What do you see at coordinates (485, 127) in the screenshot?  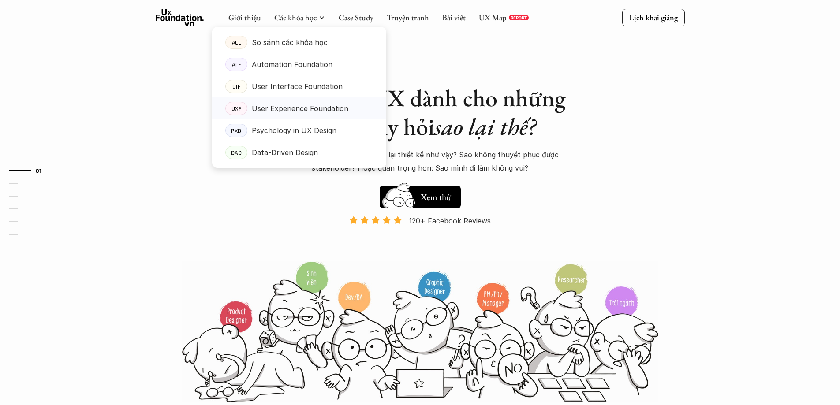 I see `em: sao lại thế?` at bounding box center [485, 127].